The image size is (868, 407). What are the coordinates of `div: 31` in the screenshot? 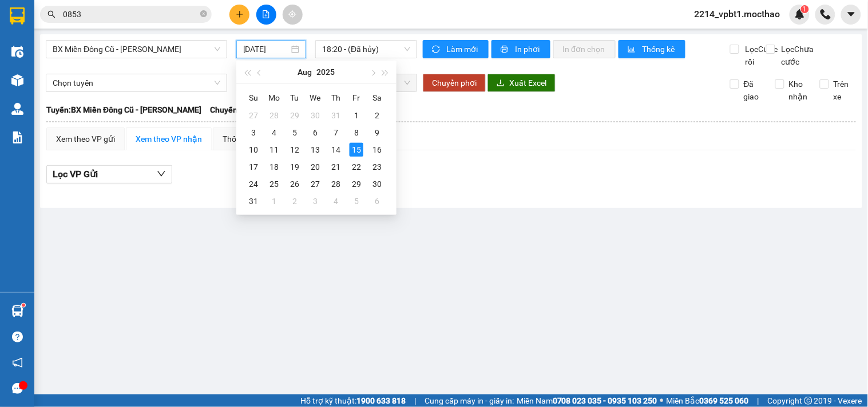 It's located at (336, 115).